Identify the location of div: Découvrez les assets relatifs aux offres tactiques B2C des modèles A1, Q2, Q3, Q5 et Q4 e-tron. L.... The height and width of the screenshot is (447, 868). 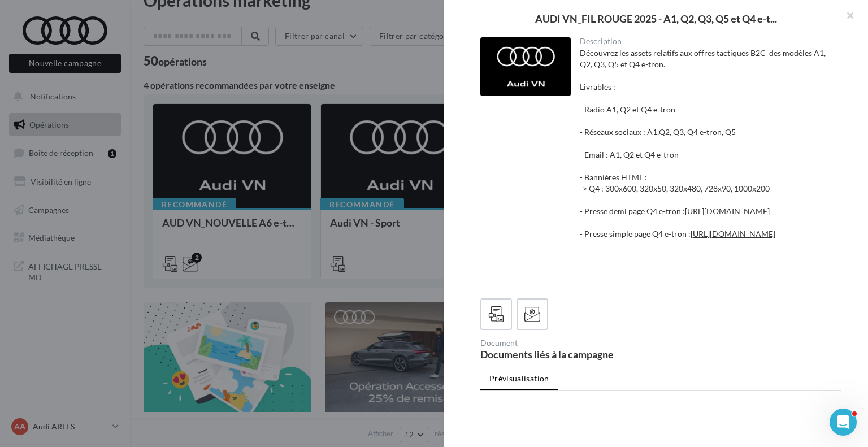
(706, 166).